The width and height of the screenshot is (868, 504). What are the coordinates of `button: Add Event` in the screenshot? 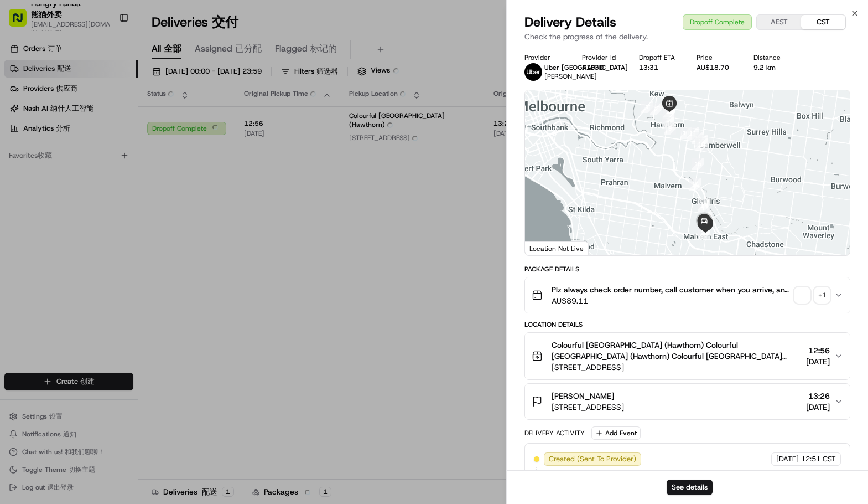 It's located at (616, 433).